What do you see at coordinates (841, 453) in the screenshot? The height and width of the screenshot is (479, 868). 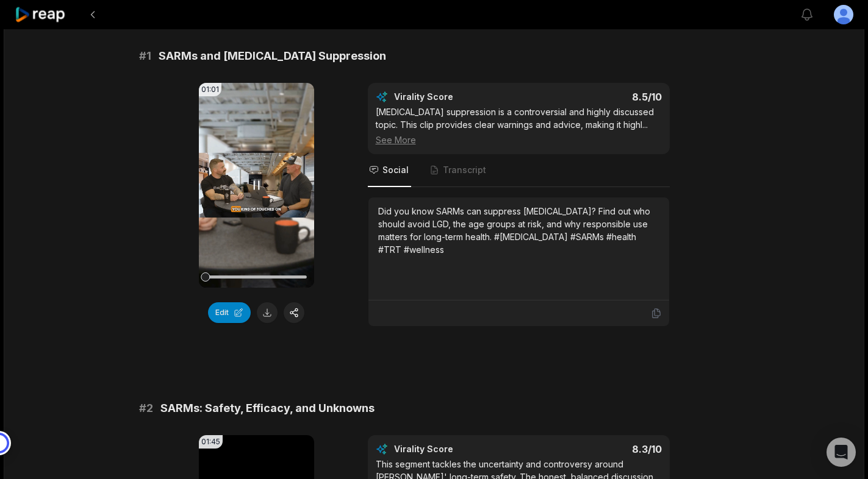 I see `div: Open Intercom Messenger` at bounding box center [841, 453].